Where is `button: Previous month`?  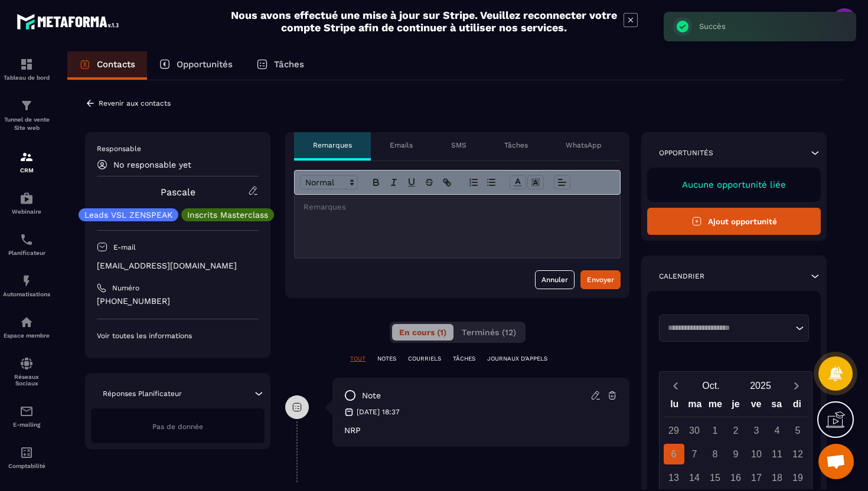 button: Previous month is located at coordinates (675, 385).